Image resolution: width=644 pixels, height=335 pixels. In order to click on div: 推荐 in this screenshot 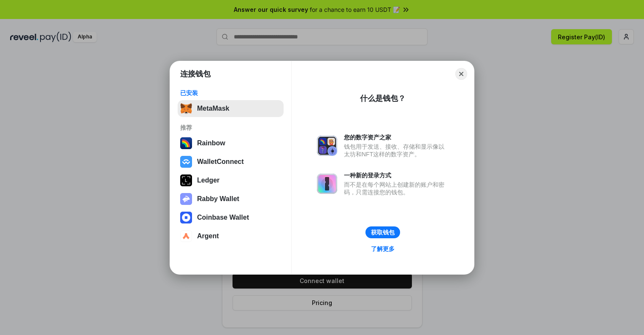, I will do `click(230, 128)`.